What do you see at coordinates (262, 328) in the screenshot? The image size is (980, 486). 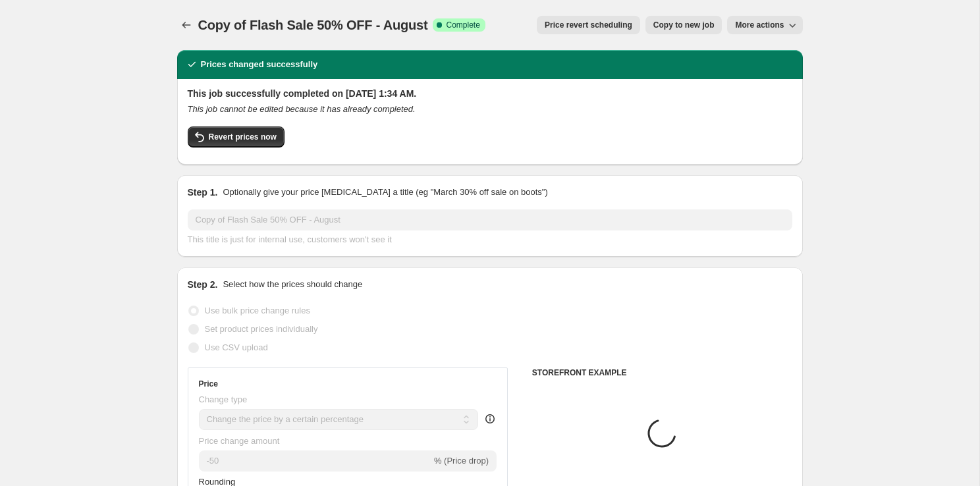 I see `span: Set product prices individually` at bounding box center [262, 328].